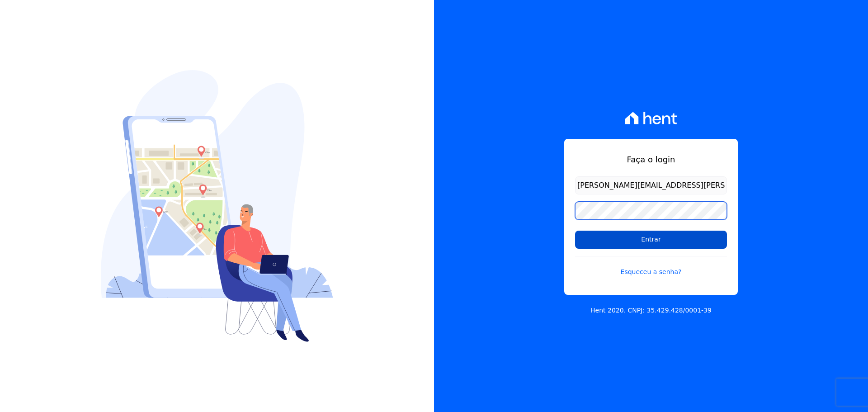  Describe the element at coordinates (651, 267) in the screenshot. I see `a: Esqueceu a senha?` at that location.